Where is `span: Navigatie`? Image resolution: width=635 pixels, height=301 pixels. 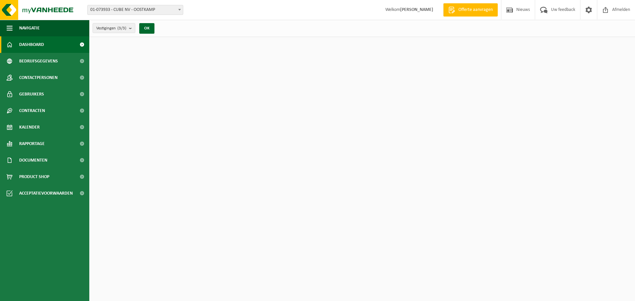 span: Navigatie is located at coordinates (29, 28).